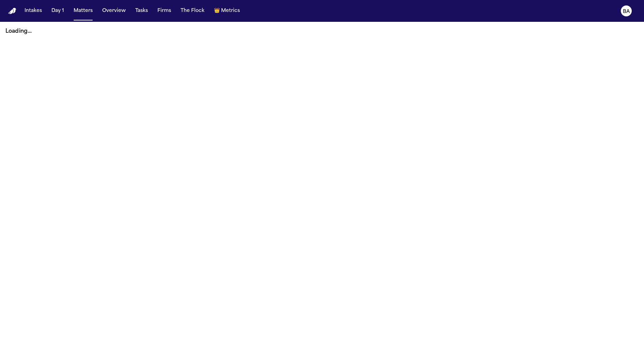 Image resolution: width=644 pixels, height=351 pixels. I want to click on button: The Flock, so click(192, 11).